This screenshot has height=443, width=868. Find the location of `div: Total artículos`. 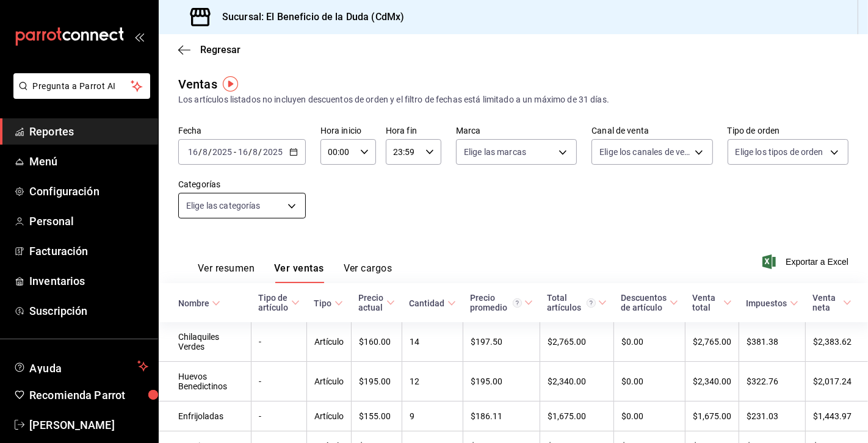

div: Total artículos is located at coordinates (571, 303).